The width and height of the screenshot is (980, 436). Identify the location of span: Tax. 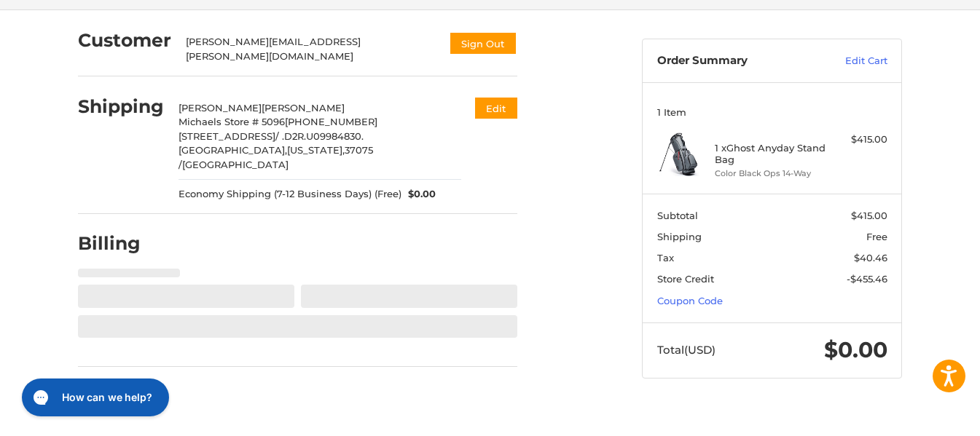
(665, 258).